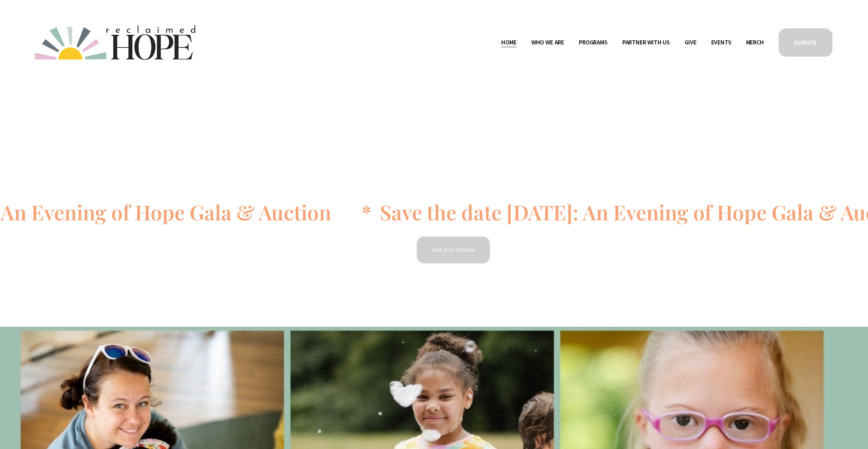 The image size is (868, 449). What do you see at coordinates (690, 43) in the screenshot?
I see `a: Give` at bounding box center [690, 43].